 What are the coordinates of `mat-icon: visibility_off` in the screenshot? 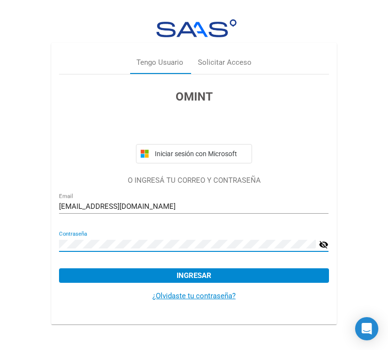 It's located at (323, 245).